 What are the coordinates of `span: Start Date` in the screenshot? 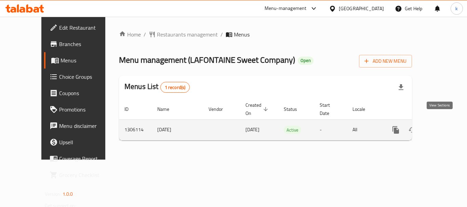 It's located at (329, 109).